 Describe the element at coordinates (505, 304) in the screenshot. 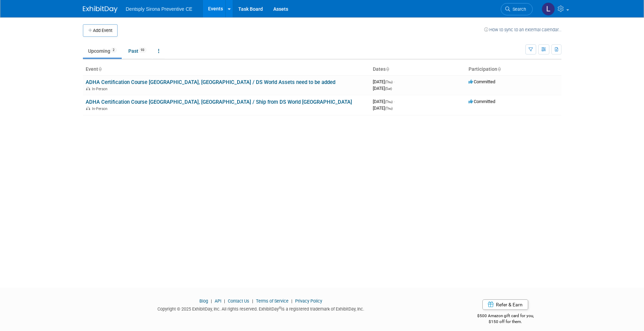

I see `a: Refer & Earn` at that location.